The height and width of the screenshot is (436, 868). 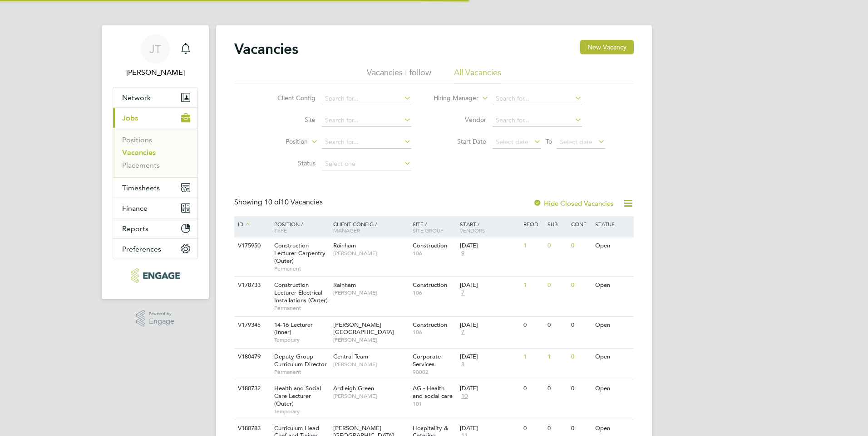 What do you see at coordinates (155, 319) in the screenshot?
I see `a: Powered byEngage` at bounding box center [155, 319].